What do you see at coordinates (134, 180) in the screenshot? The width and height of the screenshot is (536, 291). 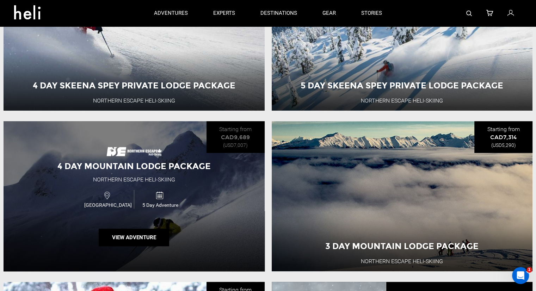 I see `div: Northern Escape Heli-Skiing` at bounding box center [134, 180].